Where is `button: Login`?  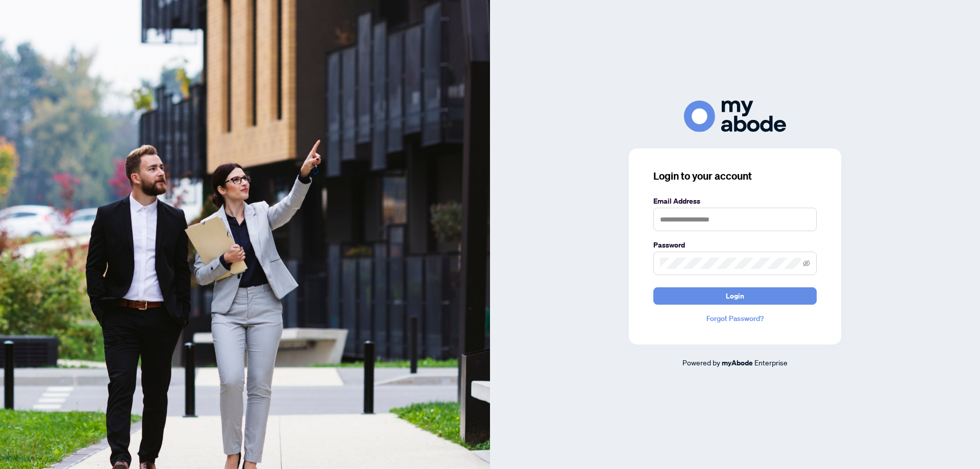 button: Login is located at coordinates (735, 296).